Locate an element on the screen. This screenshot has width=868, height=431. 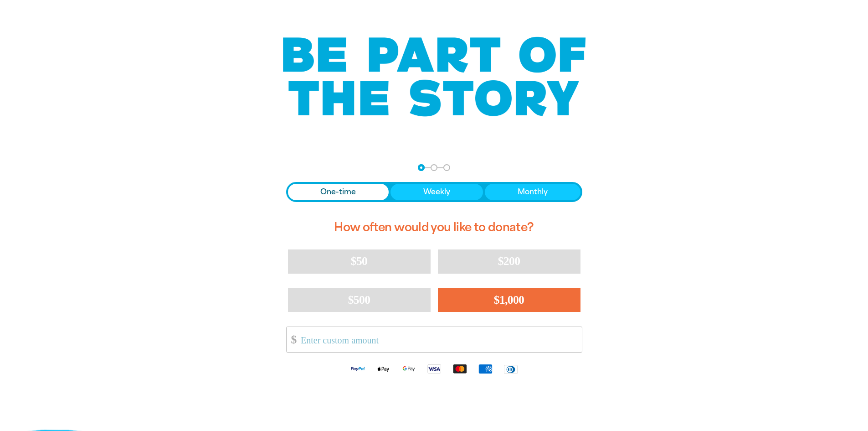
button: Navigate to step 3 of 3 to enter your payment details is located at coordinates (447, 167).